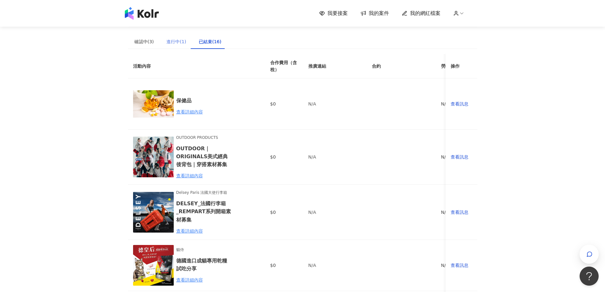 The image size is (605, 292). Describe the element at coordinates (337, 13) in the screenshot. I see `span: 我要接案` at that location.